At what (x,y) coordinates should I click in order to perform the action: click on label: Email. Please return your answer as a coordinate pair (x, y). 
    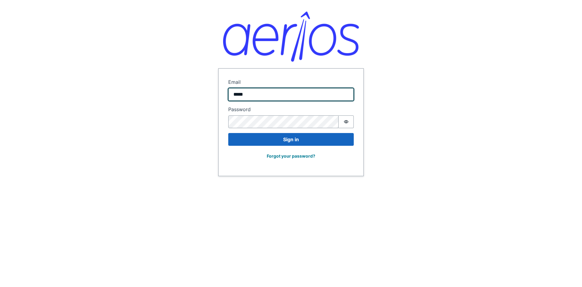
    Looking at the image, I should click on (291, 82).